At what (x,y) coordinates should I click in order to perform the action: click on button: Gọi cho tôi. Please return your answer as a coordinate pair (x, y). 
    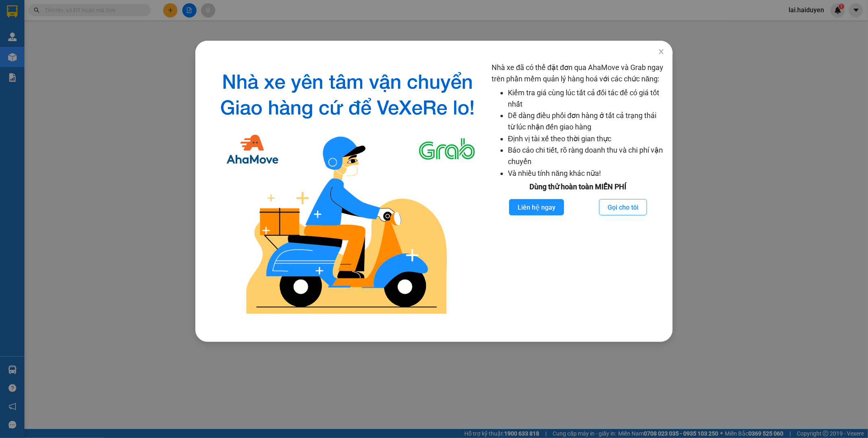
    Looking at the image, I should click on (623, 207).